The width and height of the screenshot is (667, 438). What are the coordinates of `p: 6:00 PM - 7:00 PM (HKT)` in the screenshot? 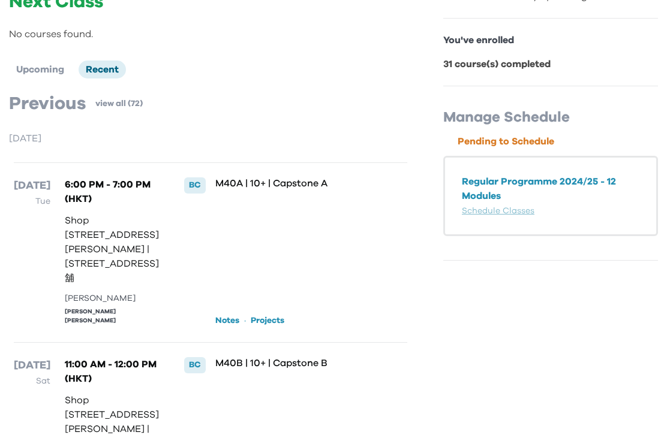 It's located at (114, 192).